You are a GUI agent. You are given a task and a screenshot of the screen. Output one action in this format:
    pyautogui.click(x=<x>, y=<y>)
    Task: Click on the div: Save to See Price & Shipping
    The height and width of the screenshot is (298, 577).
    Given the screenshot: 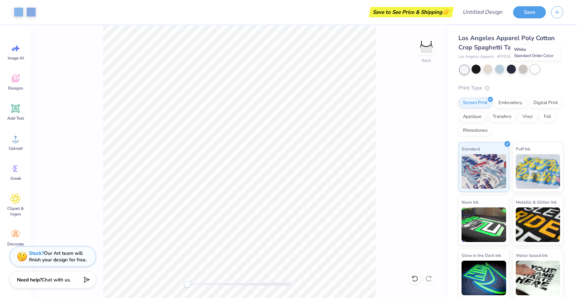 What is the action you would take?
    pyautogui.click(x=411, y=12)
    